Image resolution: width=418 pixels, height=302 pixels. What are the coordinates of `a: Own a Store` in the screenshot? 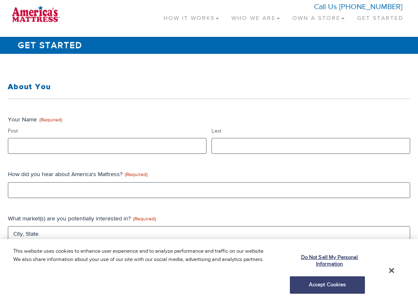 It's located at (318, 16).